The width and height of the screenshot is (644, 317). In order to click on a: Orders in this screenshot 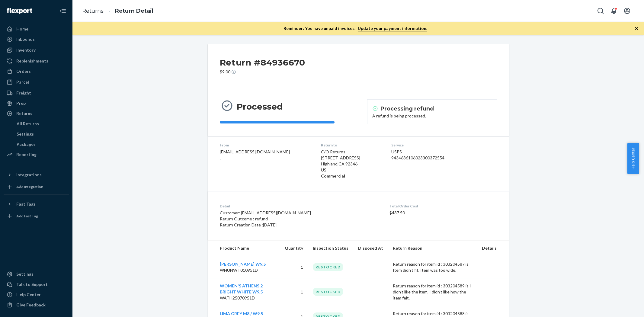, I will do `click(36, 71)`.